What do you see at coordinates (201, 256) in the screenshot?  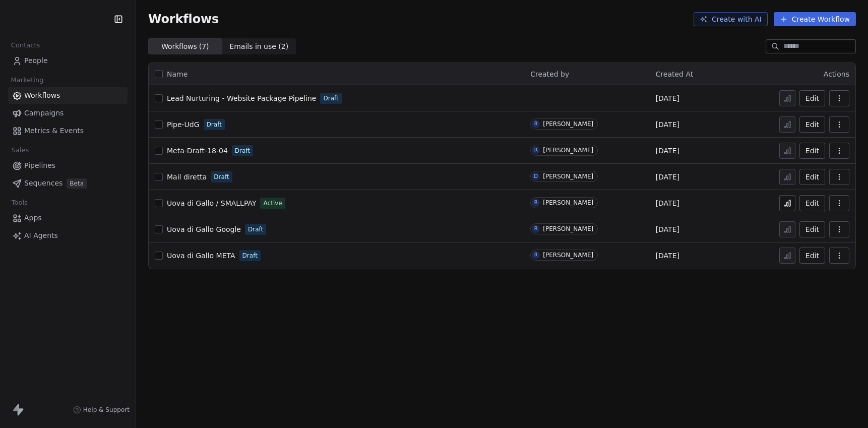 I see `span: Uova di Gallo META` at bounding box center [201, 256].